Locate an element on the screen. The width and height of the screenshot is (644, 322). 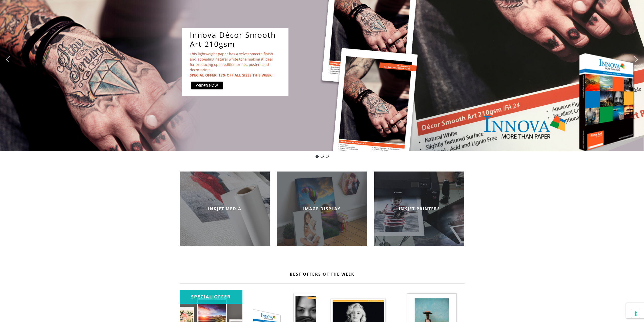
h2: IMAGE DISPLAY is located at coordinates (322, 208).